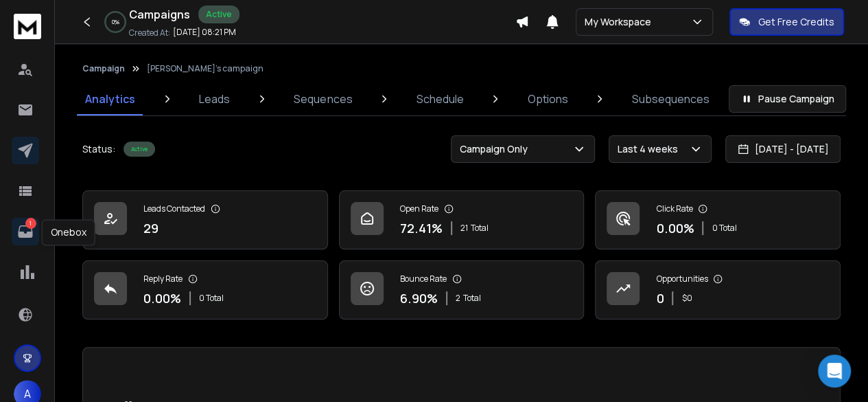 This screenshot has height=402, width=868. I want to click on p: Reply Rate, so click(162, 279).